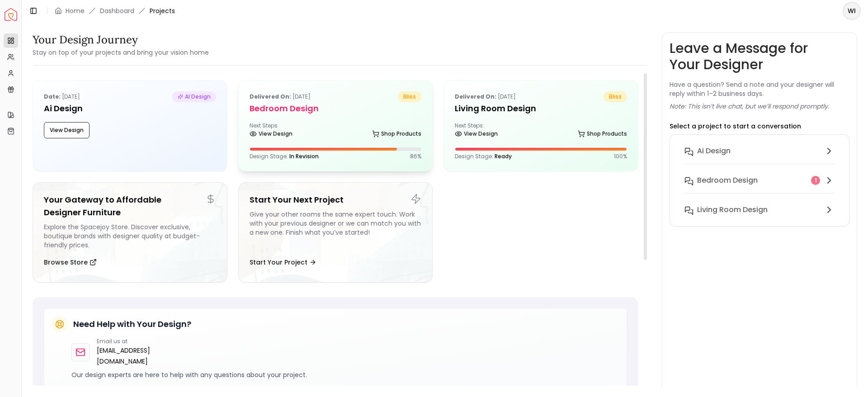  What do you see at coordinates (121, 40) in the screenshot?
I see `h3: Your Design Journey` at bounding box center [121, 40].